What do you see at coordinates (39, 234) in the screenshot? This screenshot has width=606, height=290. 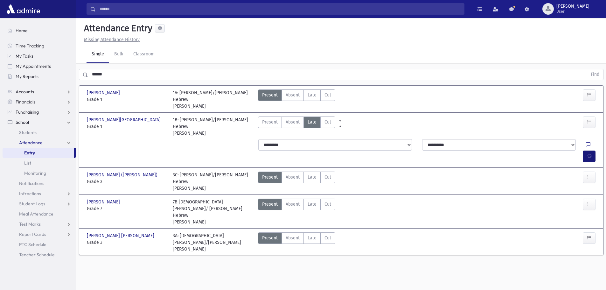 I see `a: Report Cards` at bounding box center [39, 234].